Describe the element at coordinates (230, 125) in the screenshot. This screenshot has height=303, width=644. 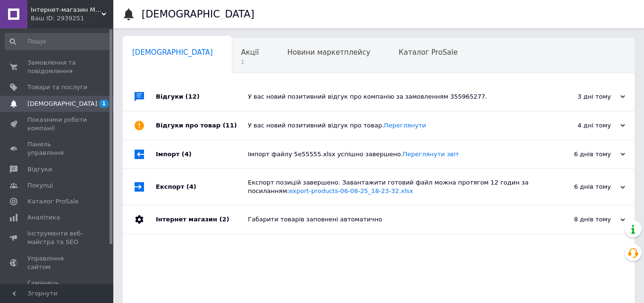
I see `span: (11)` at that location.